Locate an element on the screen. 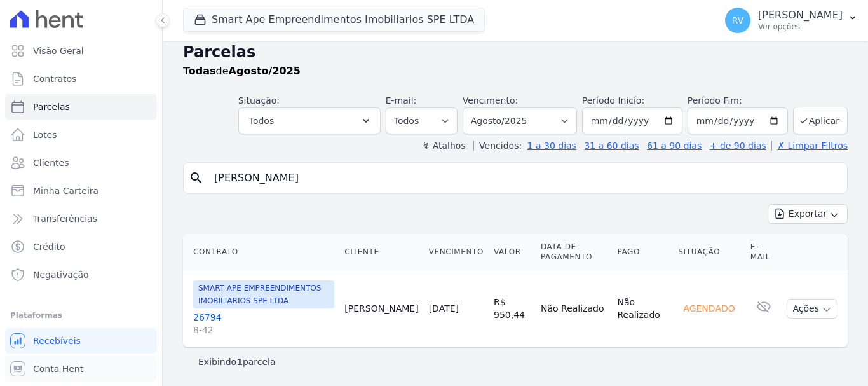  h2: Parcelas is located at coordinates (516, 52).